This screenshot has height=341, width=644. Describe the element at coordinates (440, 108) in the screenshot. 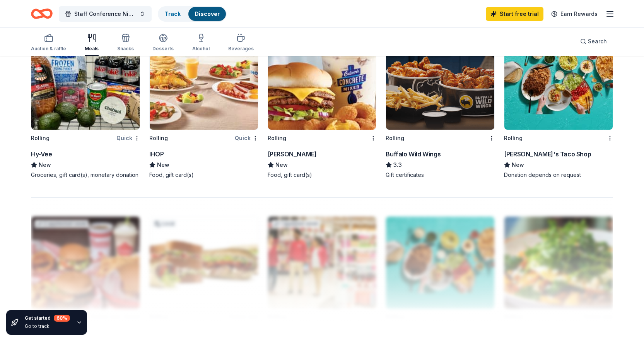

I see `a: Image for Buffalo Wild Wings1 applylast weekRollingBuffalo Wild Wings3.3Gift certificates` at that location.